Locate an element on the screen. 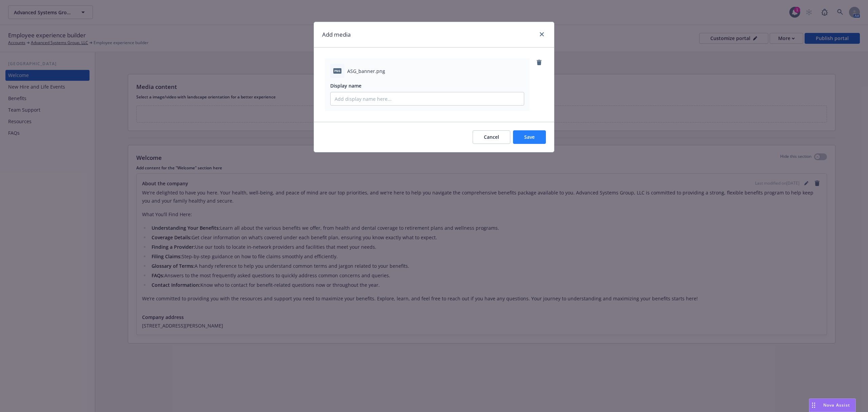 The width and height of the screenshot is (868, 412). span: Nova Assist is located at coordinates (836, 405).